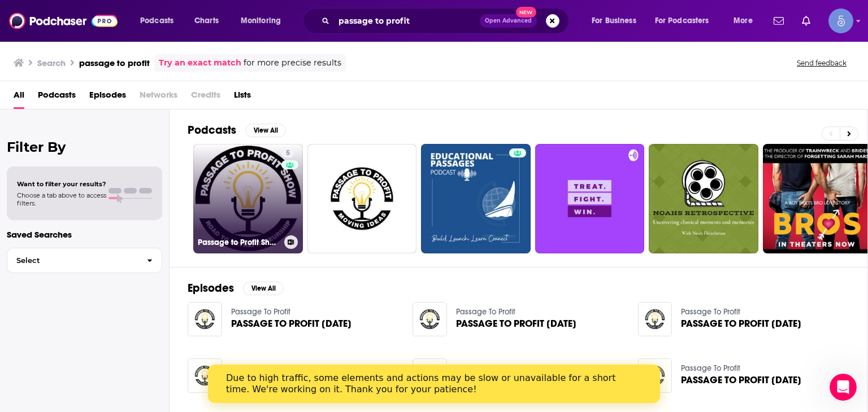  I want to click on h3: passage to profit, so click(114, 62).